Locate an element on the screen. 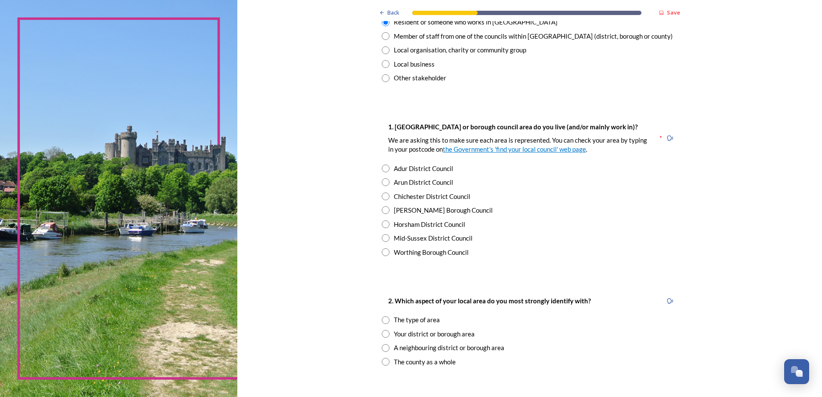  div: Local business is located at coordinates (414, 64).